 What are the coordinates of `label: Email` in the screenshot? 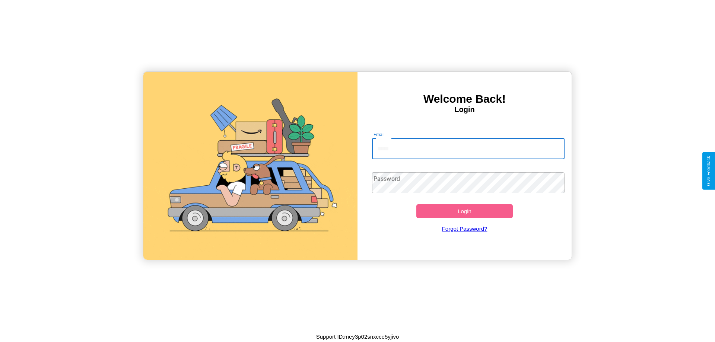 It's located at (379, 134).